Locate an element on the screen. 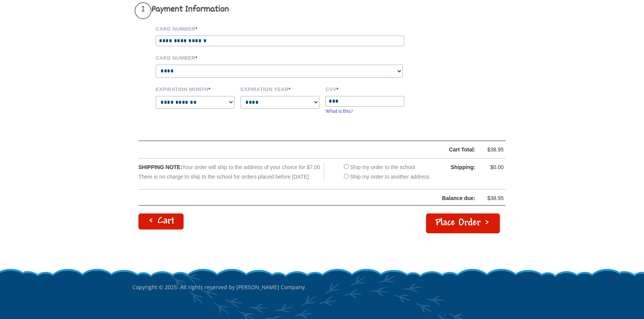 The width and height of the screenshot is (644, 319). a: What is this? is located at coordinates (339, 111).